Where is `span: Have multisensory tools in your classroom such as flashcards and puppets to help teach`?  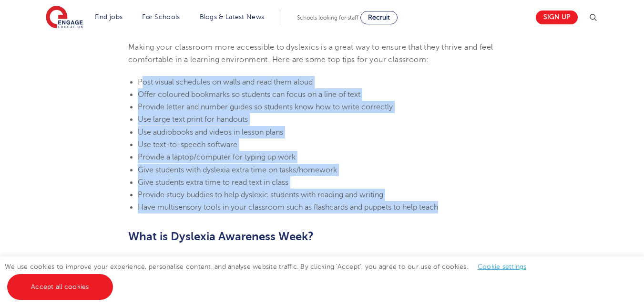
span: Have multisensory tools in your classroom such as flashcards and puppets to help teach is located at coordinates (288, 207).